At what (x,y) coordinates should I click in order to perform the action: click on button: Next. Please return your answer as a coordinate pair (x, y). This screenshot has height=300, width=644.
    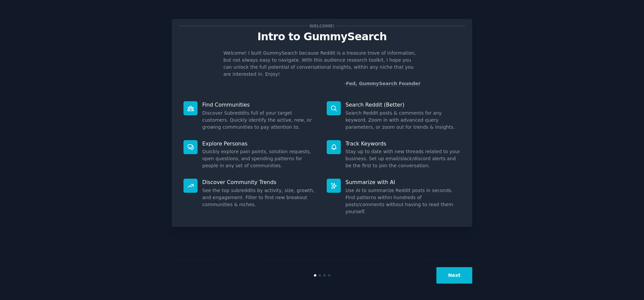
    Looking at the image, I should click on (454, 275).